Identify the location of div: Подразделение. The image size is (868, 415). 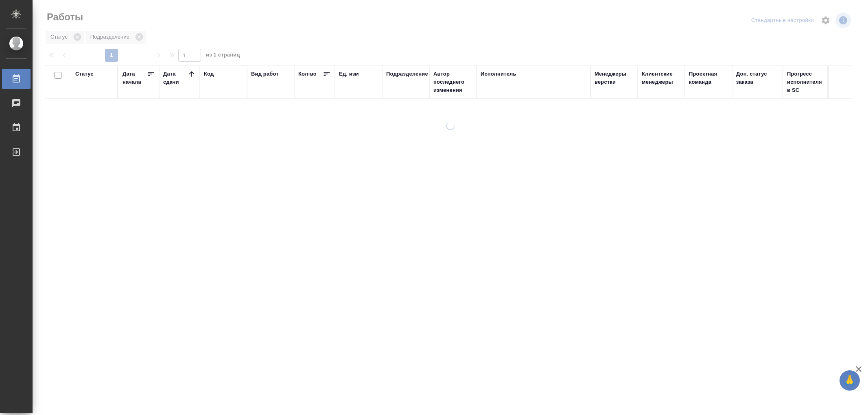
(407, 74).